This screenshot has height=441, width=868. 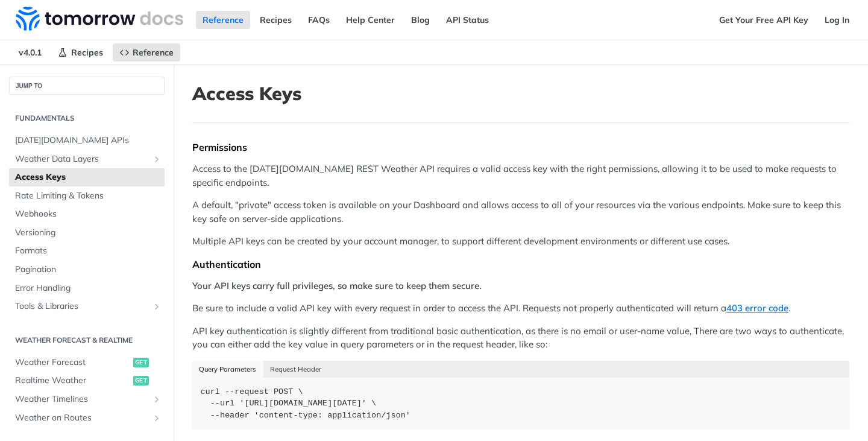 I want to click on button: Show subpages for Weather Data Layers, so click(x=157, y=159).